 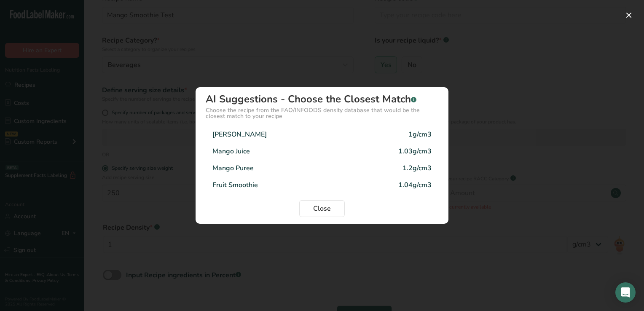 I want to click on div: Open Intercom Messenger, so click(x=625, y=292).